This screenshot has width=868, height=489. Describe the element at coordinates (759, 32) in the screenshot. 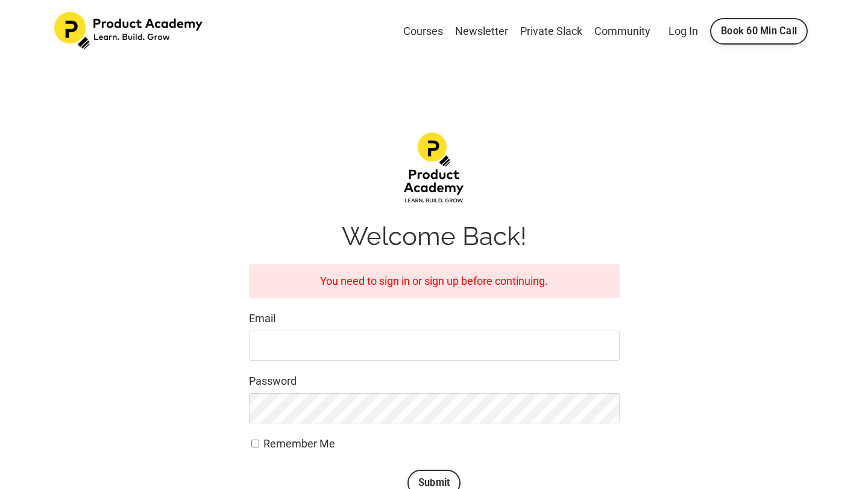

I see `a: Book 60 Min Call` at that location.